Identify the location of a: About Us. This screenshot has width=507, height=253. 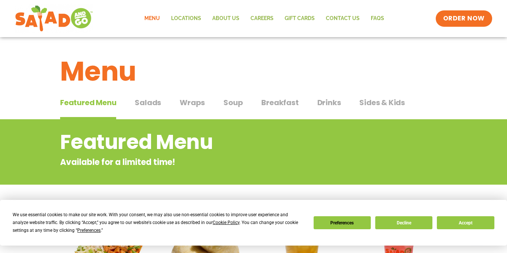
(226, 19).